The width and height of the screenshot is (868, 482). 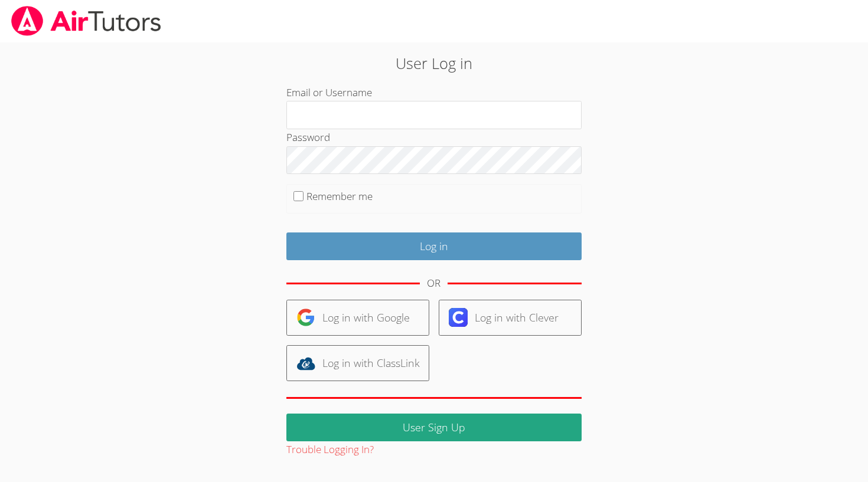 What do you see at coordinates (458, 317) in the screenshot?
I see `img: clever-logo-6eab21bc6e7a338710f1a6ff85c0baf02591cd810cc4098c63d3a4b26e2feb20.svg` at bounding box center [458, 317].